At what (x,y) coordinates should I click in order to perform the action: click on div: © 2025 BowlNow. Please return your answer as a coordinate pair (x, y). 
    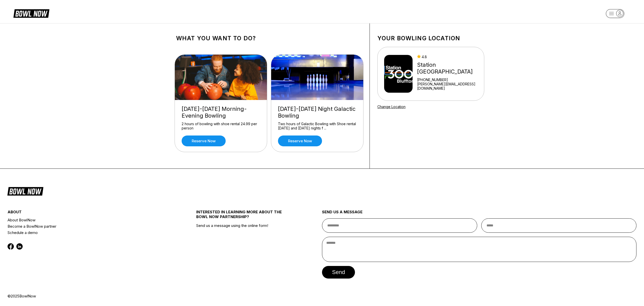
    Looking at the image, I should click on (322, 296).